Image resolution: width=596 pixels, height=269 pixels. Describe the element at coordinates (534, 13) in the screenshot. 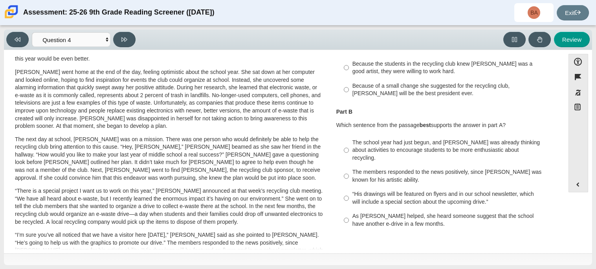

I see `span: BA` at that location.